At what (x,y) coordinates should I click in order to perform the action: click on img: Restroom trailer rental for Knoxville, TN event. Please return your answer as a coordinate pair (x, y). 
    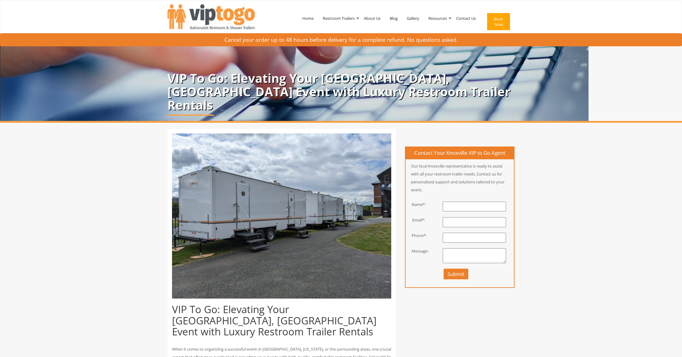
    Looking at the image, I should click on (281, 216).